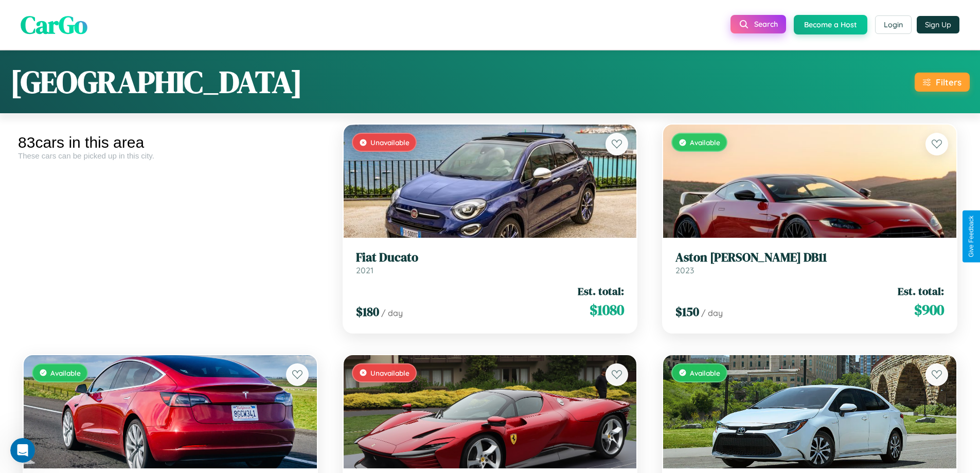 This screenshot has width=980, height=473. I want to click on span: $ 900, so click(929, 310).